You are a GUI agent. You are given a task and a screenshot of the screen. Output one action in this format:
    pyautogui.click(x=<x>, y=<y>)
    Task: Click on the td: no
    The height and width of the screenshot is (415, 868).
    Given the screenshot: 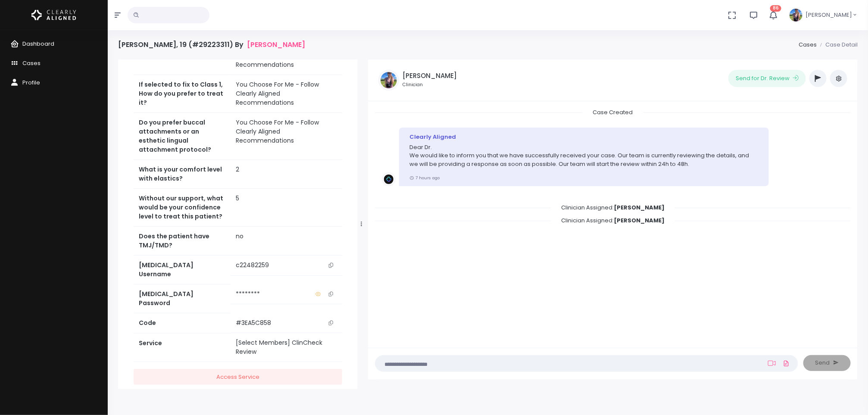 What is the action you would take?
    pyautogui.click(x=286, y=241)
    